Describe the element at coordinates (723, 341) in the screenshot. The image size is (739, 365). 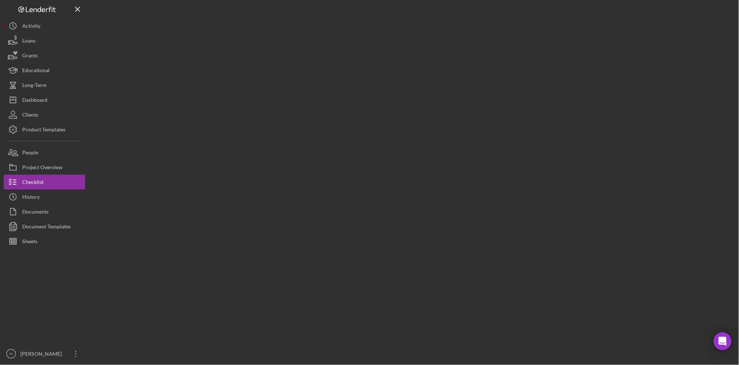
I see `div: Open Intercom Messenger` at that location.